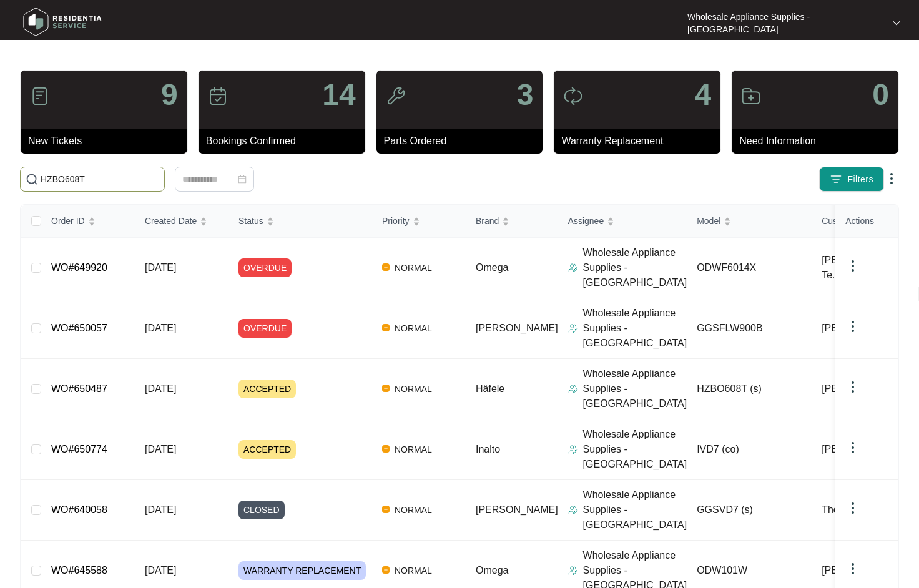 This screenshot has height=588, width=919. What do you see at coordinates (702, 95) in the screenshot?
I see `p: 4` at bounding box center [702, 95].